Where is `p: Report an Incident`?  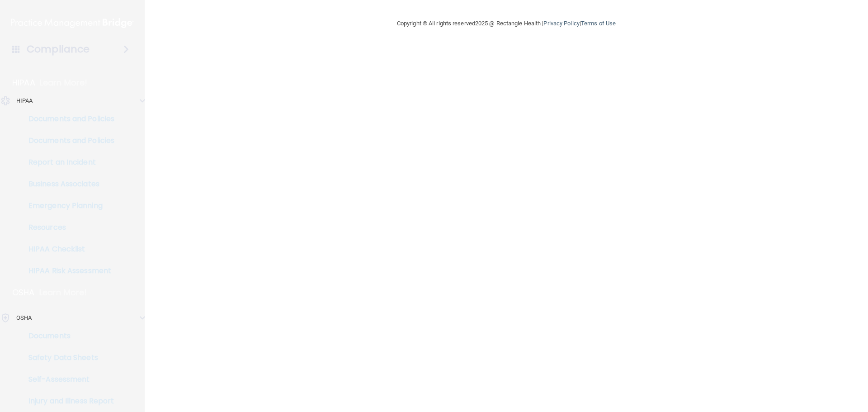 p: Report an Incident is located at coordinates (67, 162).